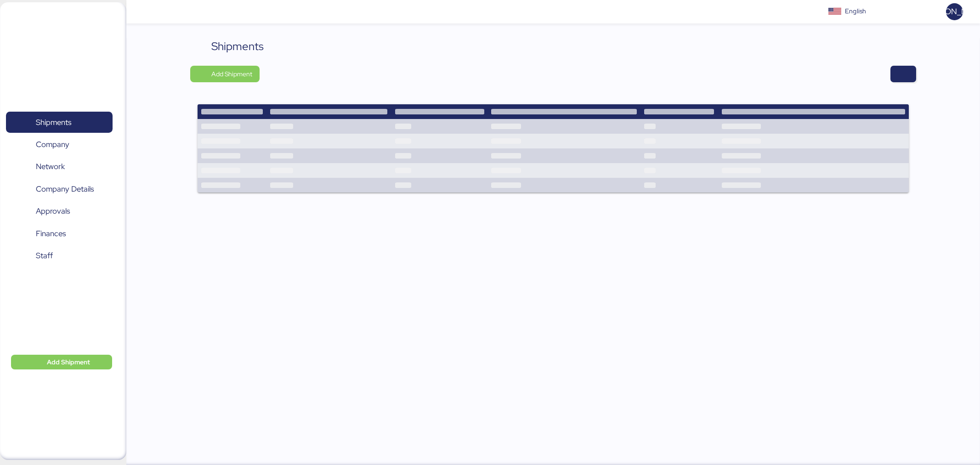  What do you see at coordinates (59, 211) in the screenshot?
I see `a: Approvals` at bounding box center [59, 211].